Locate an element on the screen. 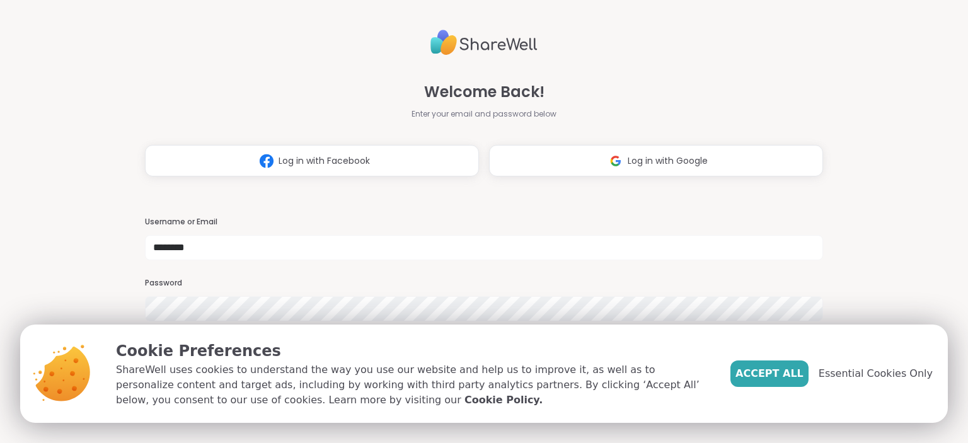 The image size is (968, 443). img: ShareWell Logo is located at coordinates (484, 42).